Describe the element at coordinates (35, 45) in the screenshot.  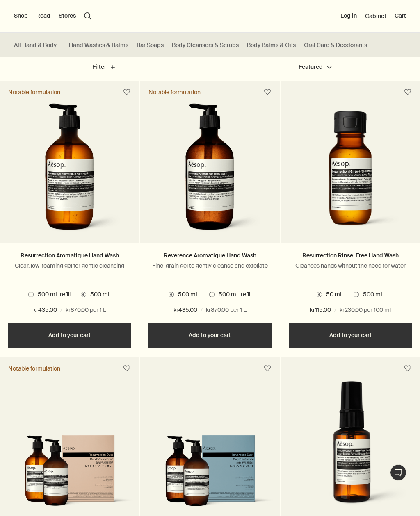
I see `a: All Hand & Body` at that location.